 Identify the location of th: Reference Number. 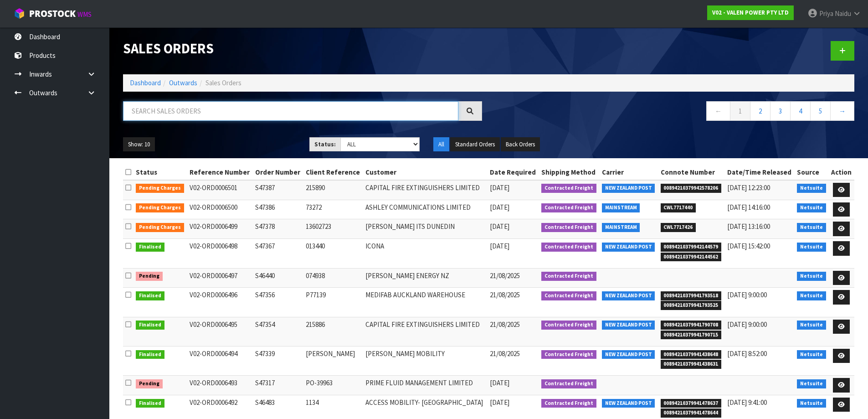
(220, 173).